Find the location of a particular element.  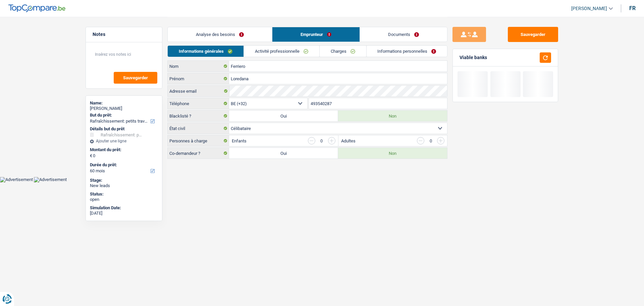

a: Analyse des besoins is located at coordinates (220, 34).